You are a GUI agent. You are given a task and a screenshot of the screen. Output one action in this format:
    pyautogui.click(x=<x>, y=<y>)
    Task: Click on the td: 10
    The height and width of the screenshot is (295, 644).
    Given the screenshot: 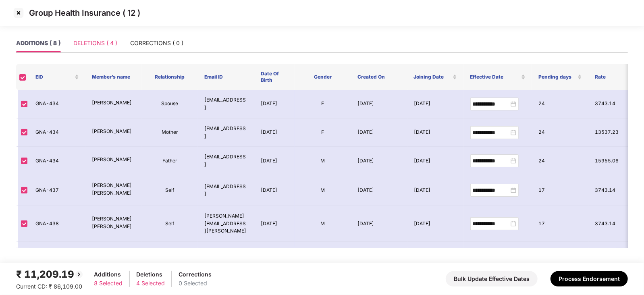 What is the action you would take?
    pyautogui.click(x=561, y=256)
    